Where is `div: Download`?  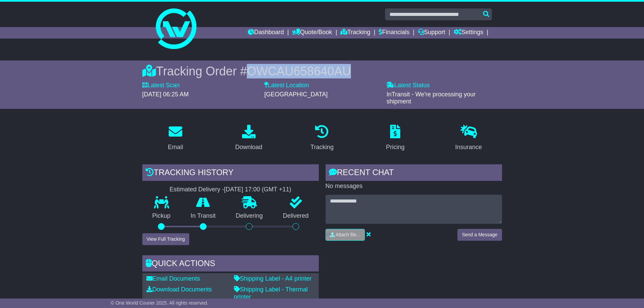 div: Download is located at coordinates (249, 147).